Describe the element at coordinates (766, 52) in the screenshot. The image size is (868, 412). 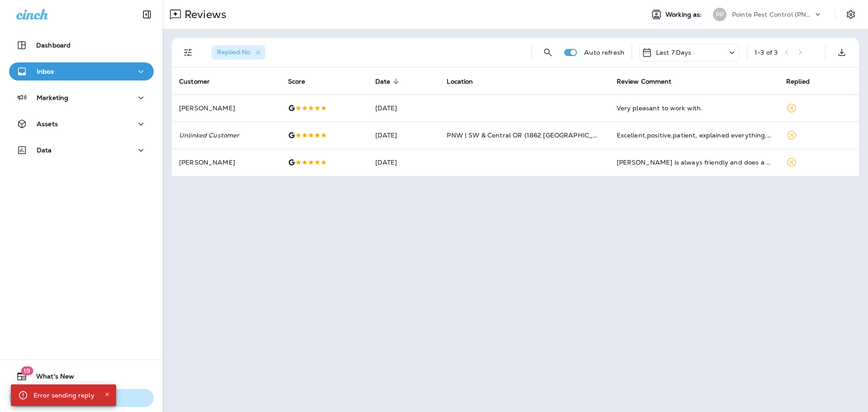
I see `div: 1 - 3 of 3` at that location.